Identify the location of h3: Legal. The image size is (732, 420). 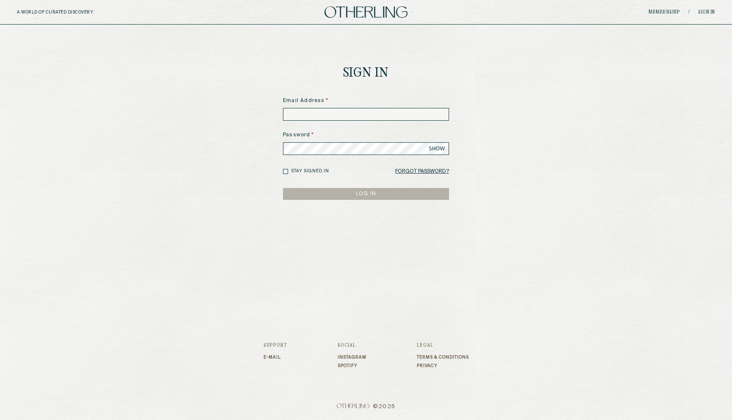
(443, 346).